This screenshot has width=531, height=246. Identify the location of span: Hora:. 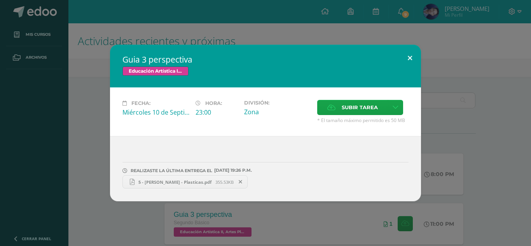
(214, 103).